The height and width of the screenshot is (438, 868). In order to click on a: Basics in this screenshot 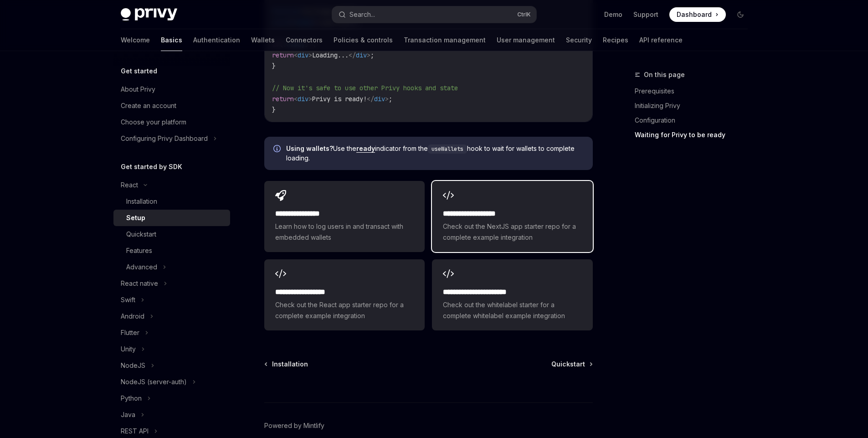, I will do `click(171, 40)`.